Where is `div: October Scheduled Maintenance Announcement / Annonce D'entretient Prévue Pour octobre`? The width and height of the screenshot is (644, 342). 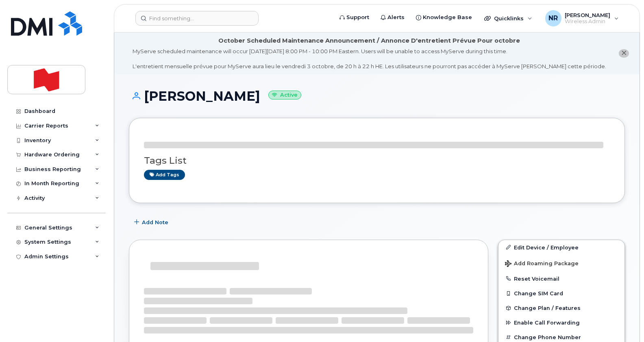
div: October Scheduled Maintenance Announcement / Annonce D'entretient Prévue Pour octobre is located at coordinates (370, 41).